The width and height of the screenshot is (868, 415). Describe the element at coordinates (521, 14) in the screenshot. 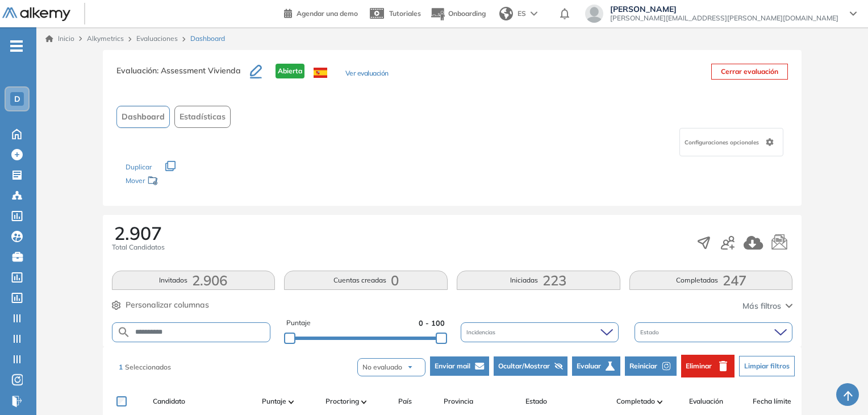

I see `span: ES` at that location.